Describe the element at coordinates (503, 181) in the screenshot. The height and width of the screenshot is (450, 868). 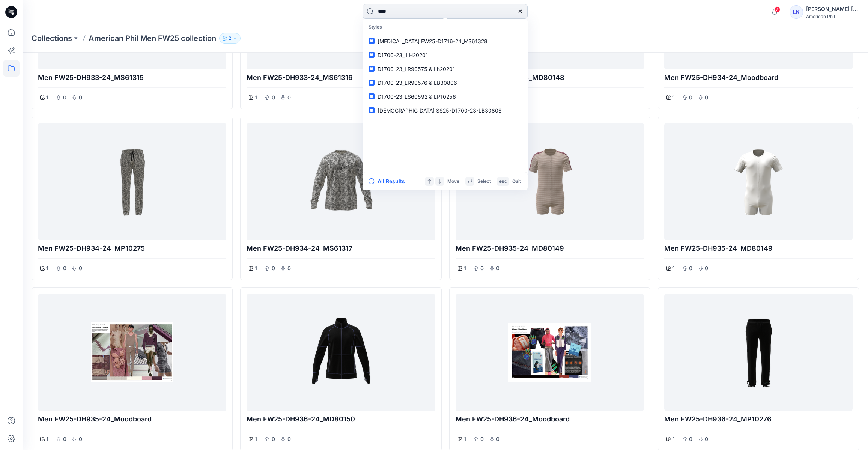
I see `p: esc` at that location.